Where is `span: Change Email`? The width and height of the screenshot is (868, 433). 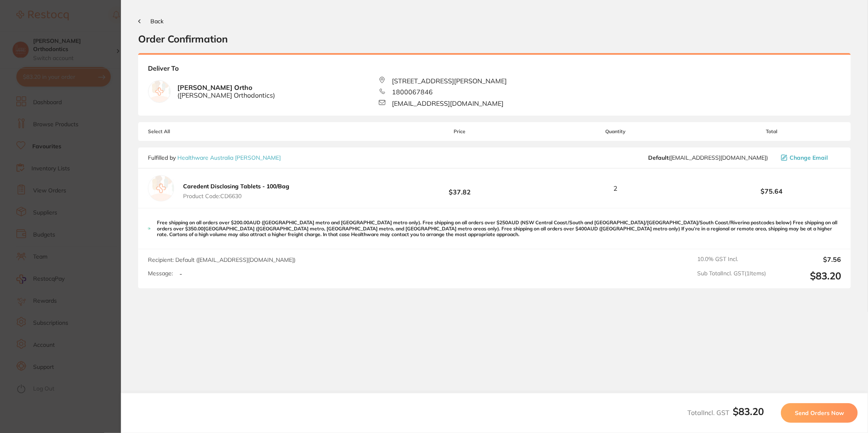 span: Change Email is located at coordinates (809, 158).